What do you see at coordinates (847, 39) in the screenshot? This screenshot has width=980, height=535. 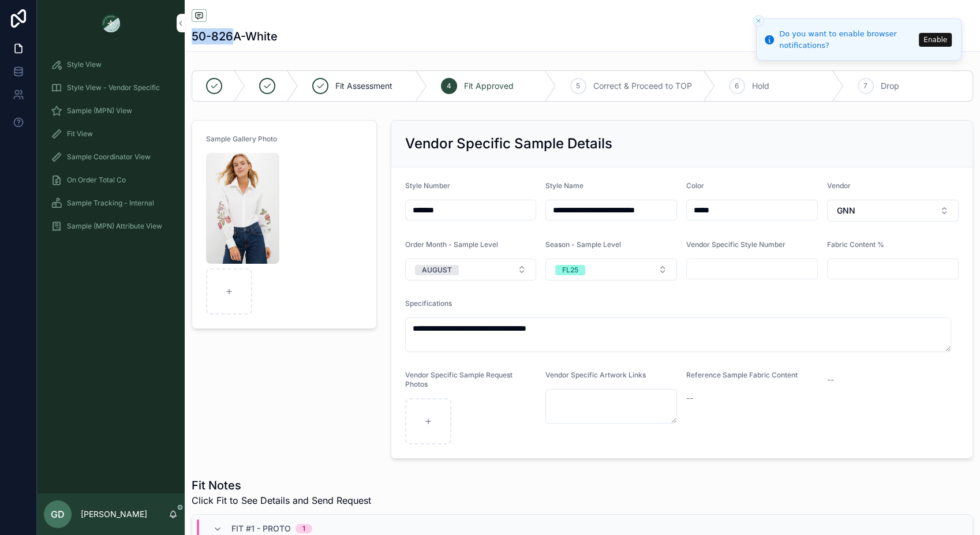 I see `div: Do you want to enable browser notifications?` at bounding box center [847, 39].